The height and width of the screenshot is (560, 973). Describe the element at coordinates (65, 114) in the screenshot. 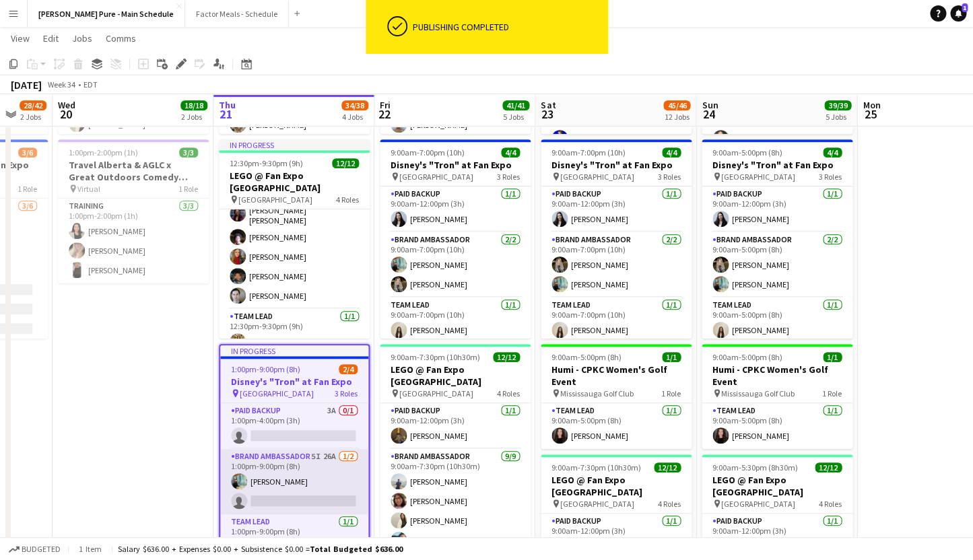

I see `span: 20` at that location.